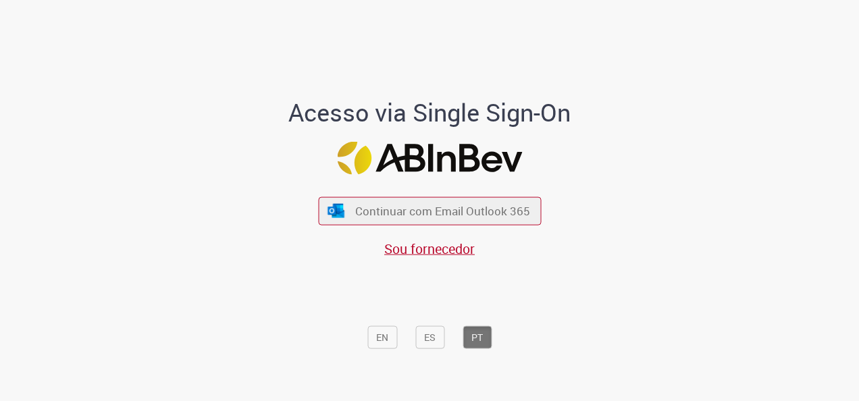 Image resolution: width=859 pixels, height=401 pixels. Describe the element at coordinates (382, 337) in the screenshot. I see `button: EN` at that location.